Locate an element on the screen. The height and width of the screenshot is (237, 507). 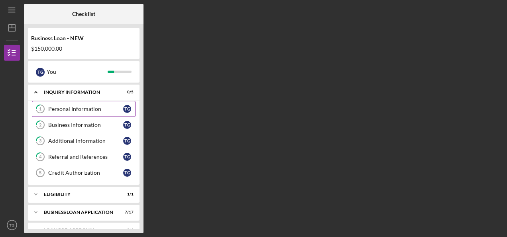
a: 5Credit AuthorizationTG is located at coordinates (84, 173).